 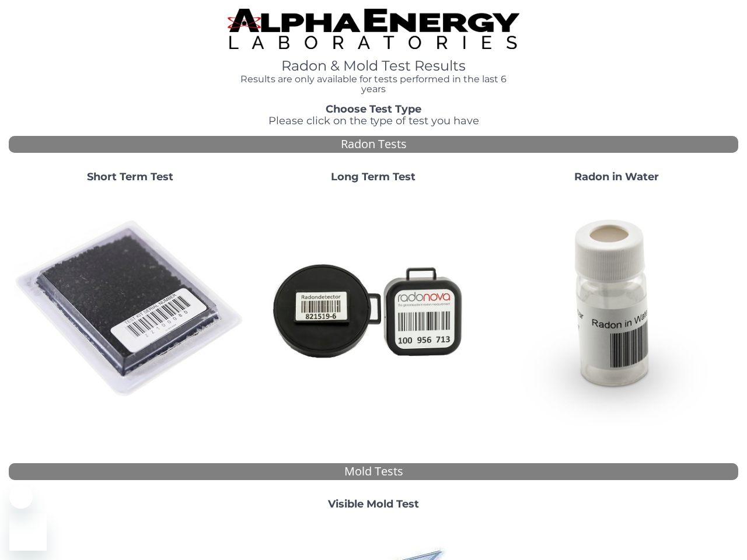 I want to click on div: Mold Tests, so click(x=373, y=471).